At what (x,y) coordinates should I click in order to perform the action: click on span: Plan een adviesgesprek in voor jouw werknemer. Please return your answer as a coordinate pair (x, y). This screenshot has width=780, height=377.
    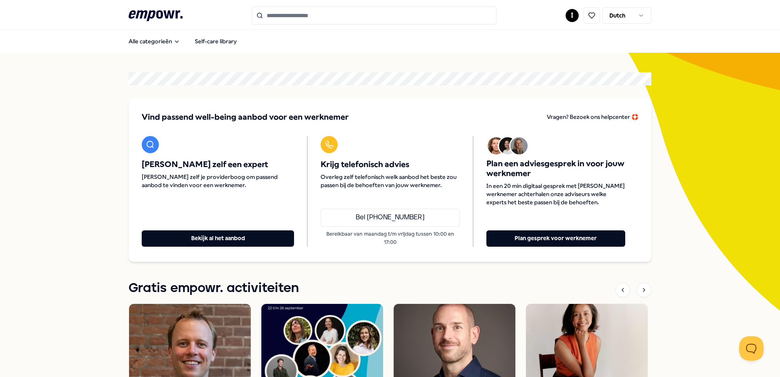
    Looking at the image, I should click on (556, 169).